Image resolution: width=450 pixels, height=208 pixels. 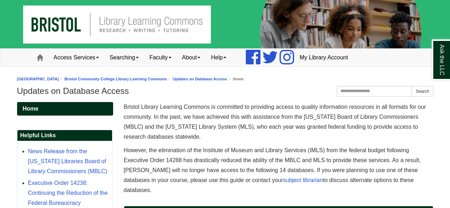 I want to click on a: About, so click(x=192, y=58).